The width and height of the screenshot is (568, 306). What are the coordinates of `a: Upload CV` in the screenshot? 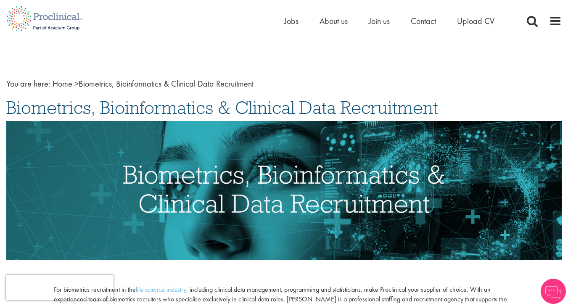 It's located at (475, 21).